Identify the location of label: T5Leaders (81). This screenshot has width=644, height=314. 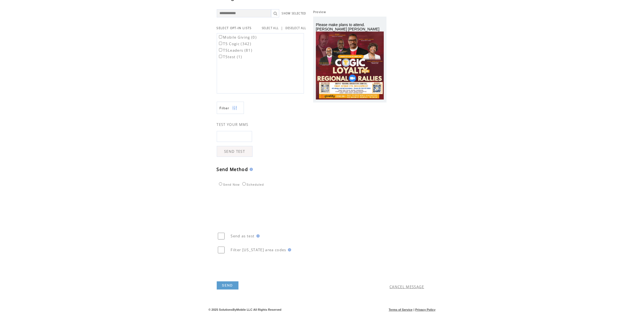
(235, 50).